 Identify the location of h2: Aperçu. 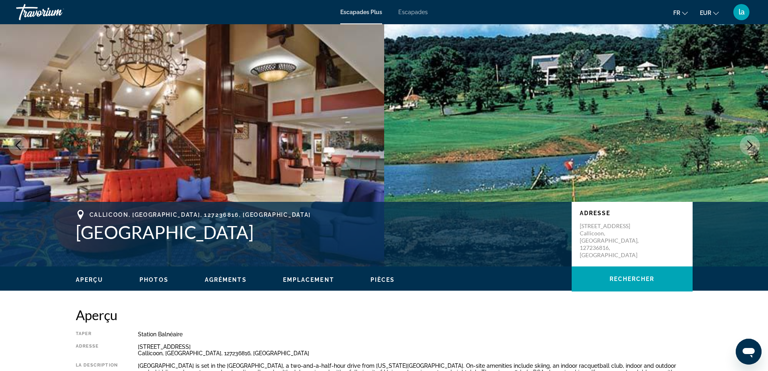
(384, 315).